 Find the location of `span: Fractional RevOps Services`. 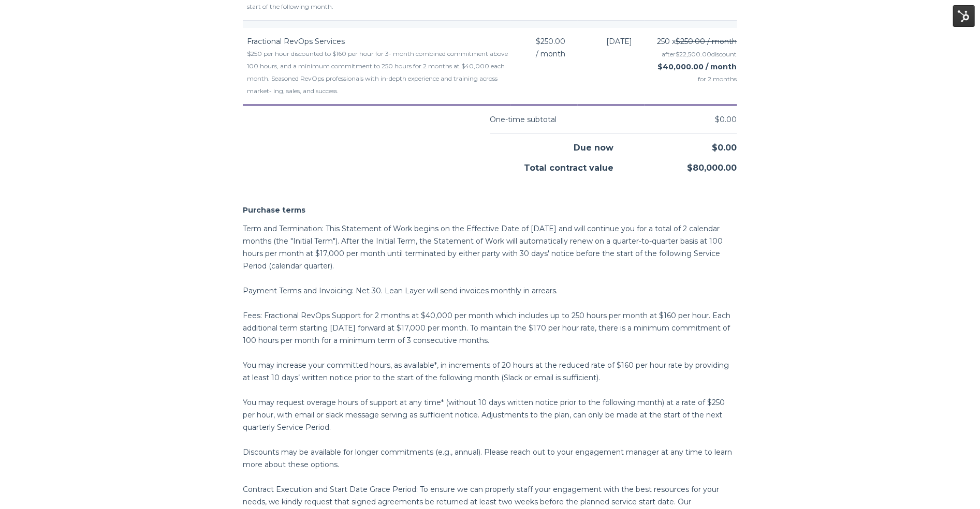

span: Fractional RevOps Services is located at coordinates (295, 41).